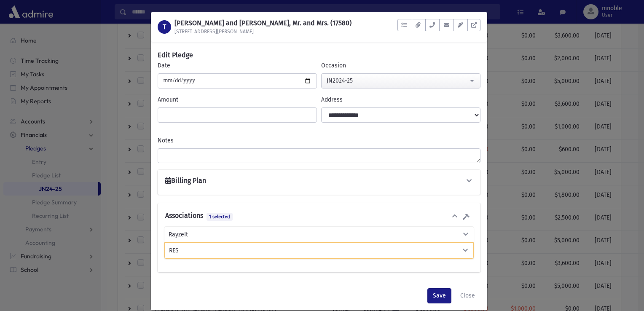 Image resolution: width=644 pixels, height=311 pixels. I want to click on h6: Edit Pledge, so click(176, 55).